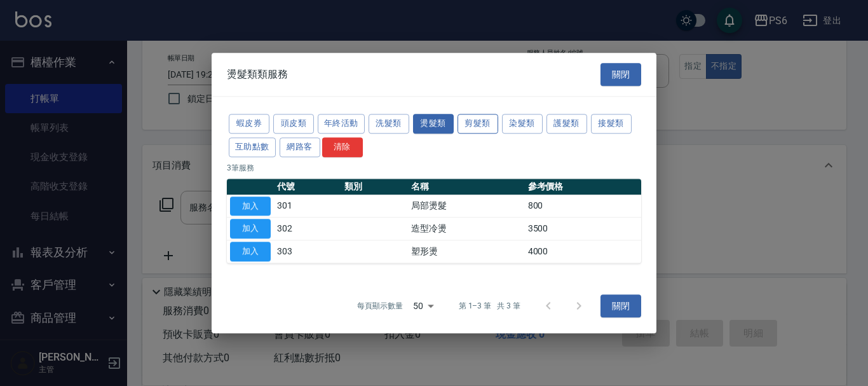 The height and width of the screenshot is (386, 868). What do you see at coordinates (583, 229) in the screenshot?
I see `td: 3500` at bounding box center [583, 229].